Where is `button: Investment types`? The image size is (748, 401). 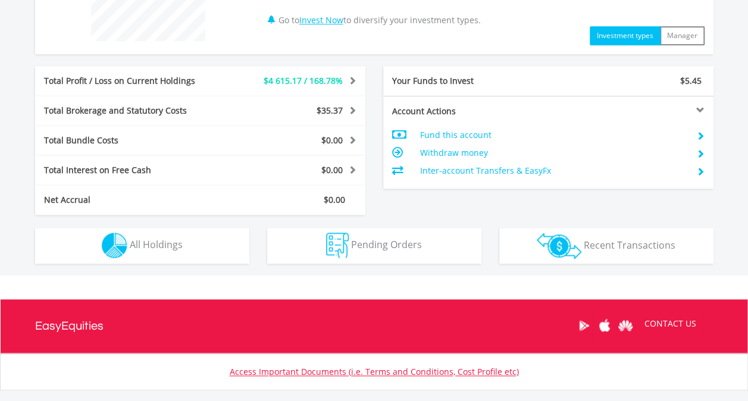 button: Investment types is located at coordinates (625, 36).